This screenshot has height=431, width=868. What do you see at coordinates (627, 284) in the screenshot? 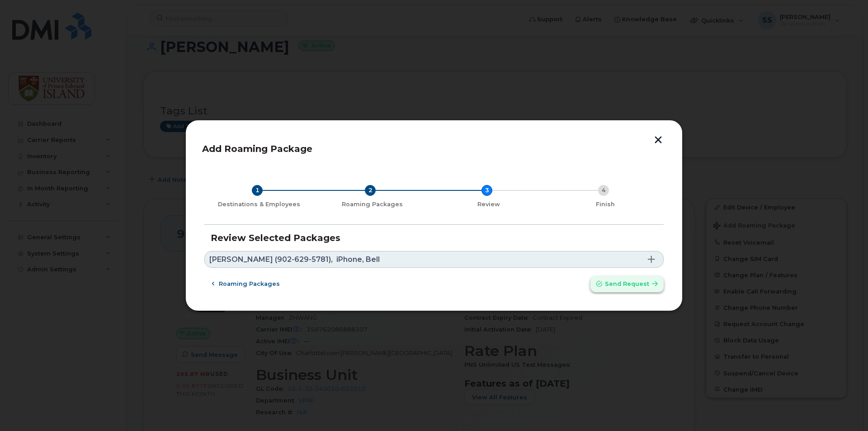
I see `span: Send request` at bounding box center [627, 284].